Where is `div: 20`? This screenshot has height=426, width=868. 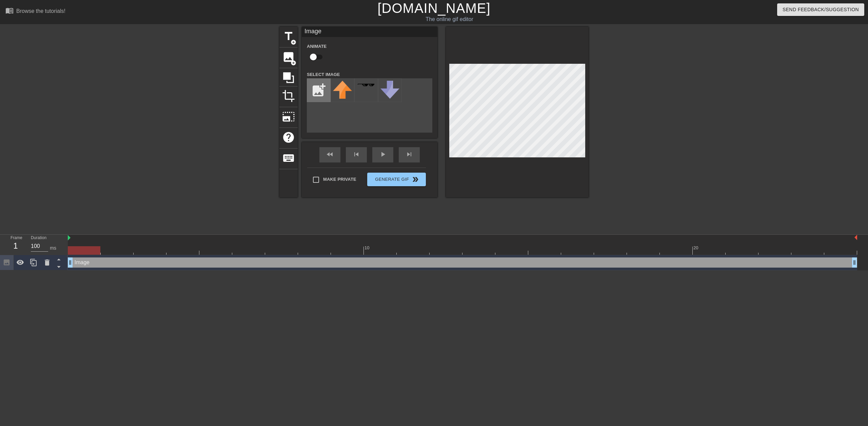
div: 20 is located at coordinates (697, 248).